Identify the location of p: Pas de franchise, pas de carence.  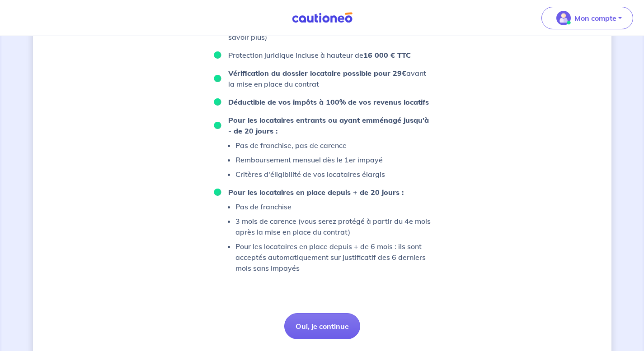
(310, 145).